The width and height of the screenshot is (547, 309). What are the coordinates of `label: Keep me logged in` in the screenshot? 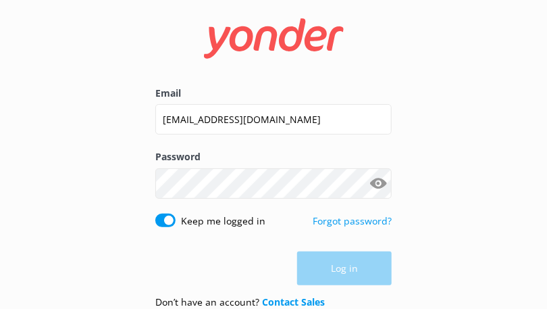 It's located at (223, 221).